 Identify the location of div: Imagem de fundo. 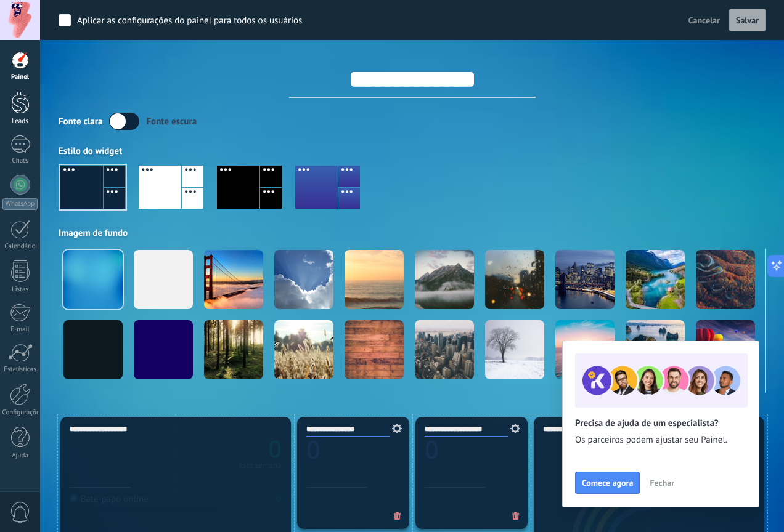
(412, 233).